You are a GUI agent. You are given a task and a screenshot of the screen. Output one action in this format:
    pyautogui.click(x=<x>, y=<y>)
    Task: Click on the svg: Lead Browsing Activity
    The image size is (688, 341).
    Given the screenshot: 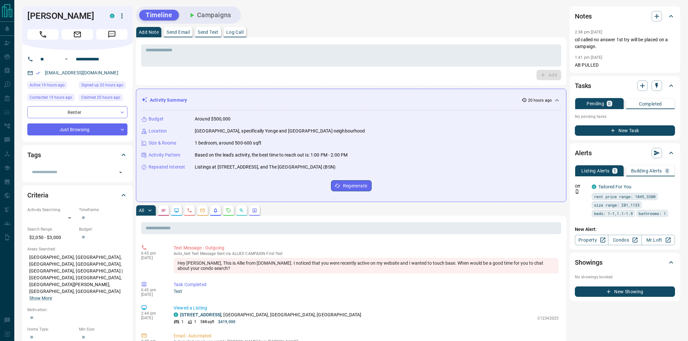 What is the action you would take?
    pyautogui.click(x=176, y=211)
    